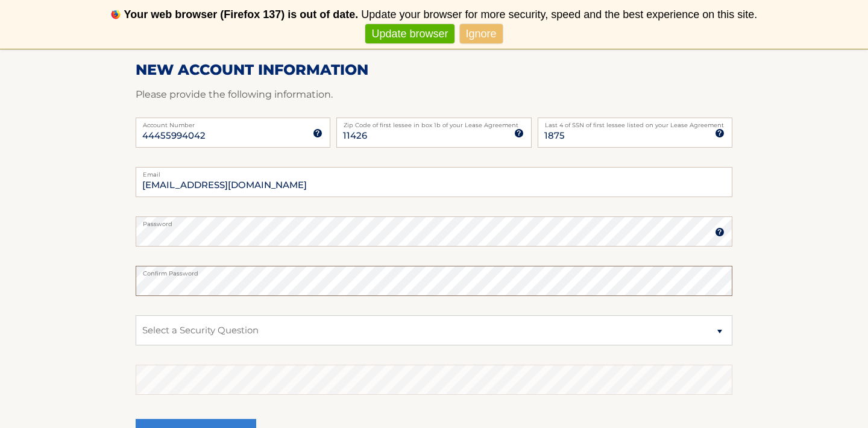 The height and width of the screenshot is (428, 868). Describe the element at coordinates (434, 70) in the screenshot. I see `h2: New Account Information` at that location.